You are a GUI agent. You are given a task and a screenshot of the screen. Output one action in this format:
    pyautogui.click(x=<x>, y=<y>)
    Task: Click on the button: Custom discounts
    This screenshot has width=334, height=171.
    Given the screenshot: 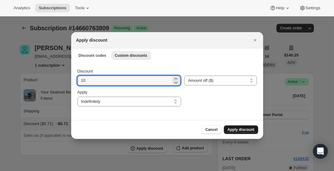 What is the action you would take?
    pyautogui.click(x=131, y=56)
    